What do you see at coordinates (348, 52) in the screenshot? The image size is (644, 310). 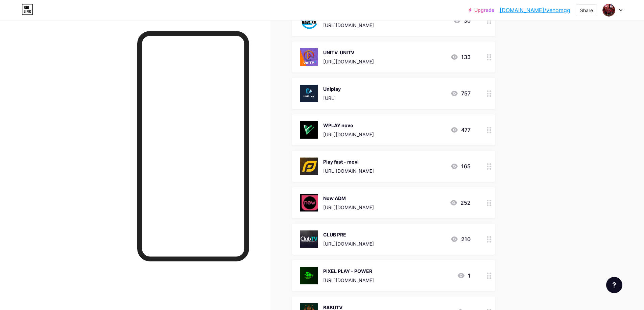 I see `div: UNITV. UNITV` at bounding box center [348, 52].